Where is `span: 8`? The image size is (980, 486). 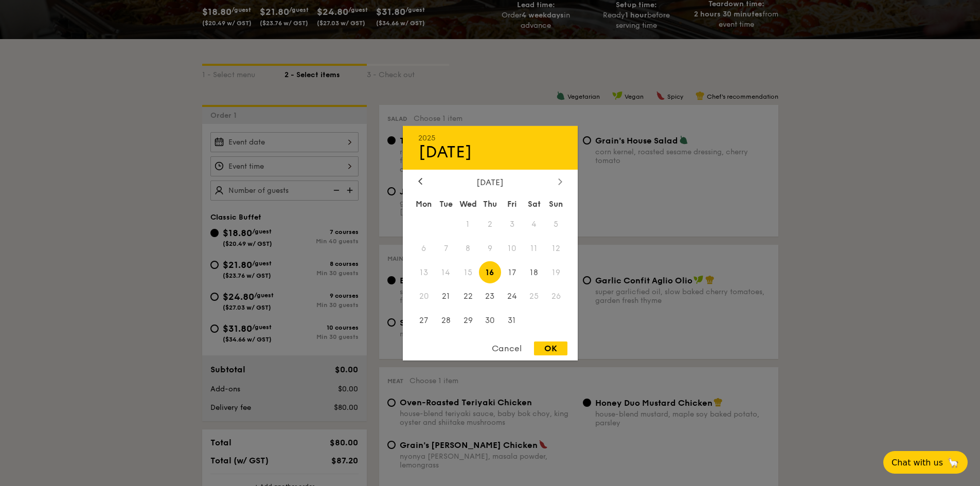
span: 8 is located at coordinates (468, 248).